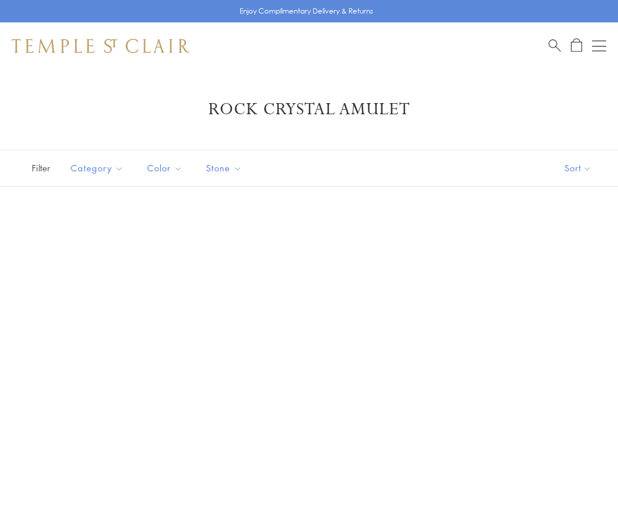 The height and width of the screenshot is (523, 618). Describe the element at coordinates (97, 168) in the screenshot. I see `button: Category` at that location.